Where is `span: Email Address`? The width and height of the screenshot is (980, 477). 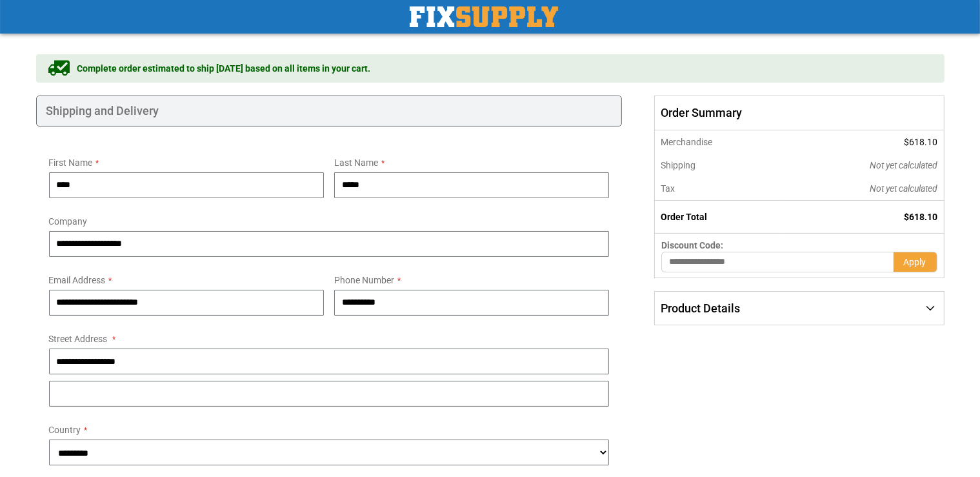
span: Email Address is located at coordinates (77, 280).